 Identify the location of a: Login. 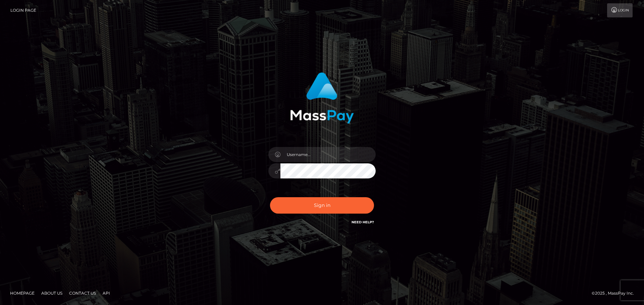
(620, 11).